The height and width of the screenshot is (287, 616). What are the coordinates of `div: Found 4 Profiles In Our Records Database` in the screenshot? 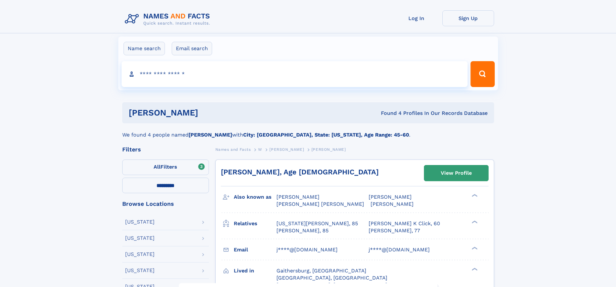 It's located at (389, 113).